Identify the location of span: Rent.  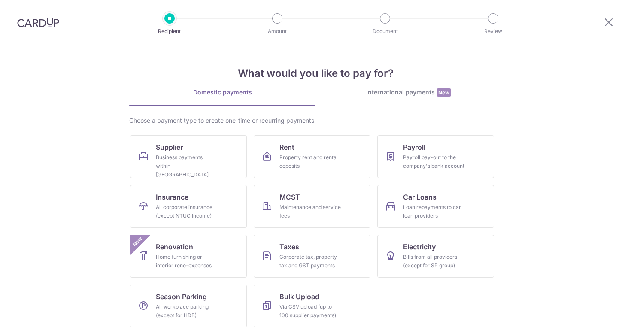
(287, 147).